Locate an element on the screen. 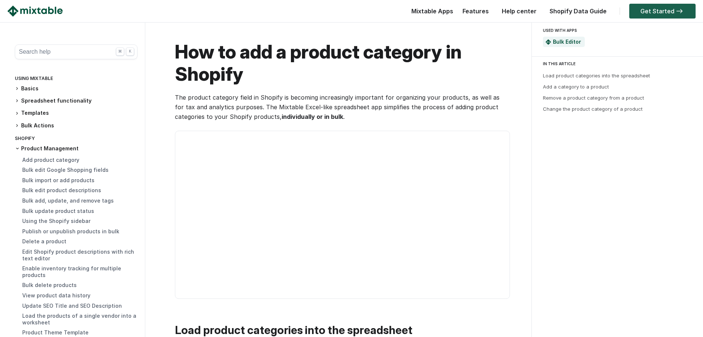 The width and height of the screenshot is (703, 337). a: Shopify Data Guide is located at coordinates (578, 11).